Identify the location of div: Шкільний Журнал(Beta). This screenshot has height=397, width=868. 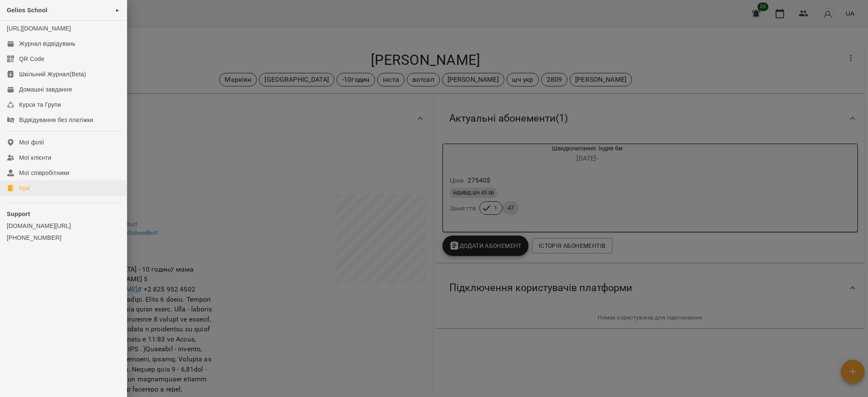
(53, 74).